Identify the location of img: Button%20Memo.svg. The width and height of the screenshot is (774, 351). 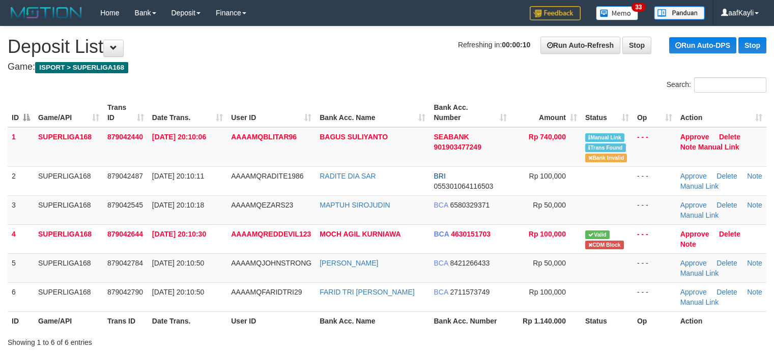
(618, 13).